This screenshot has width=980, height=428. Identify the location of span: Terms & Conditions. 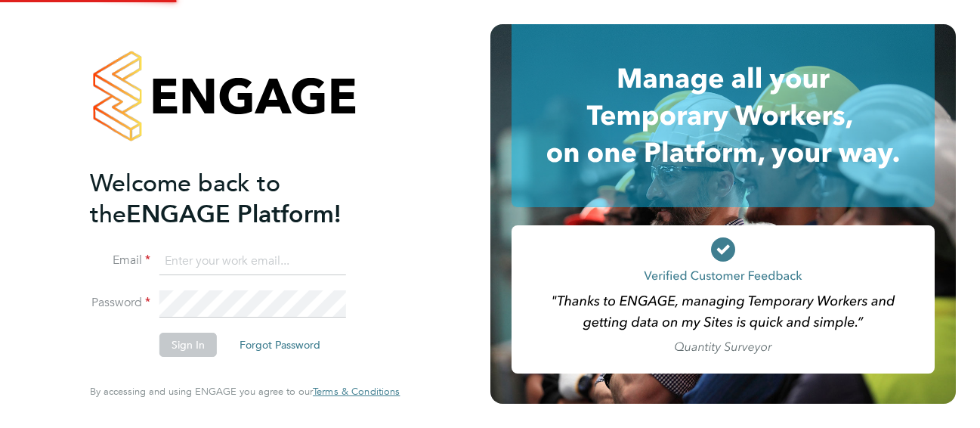
(356, 391).